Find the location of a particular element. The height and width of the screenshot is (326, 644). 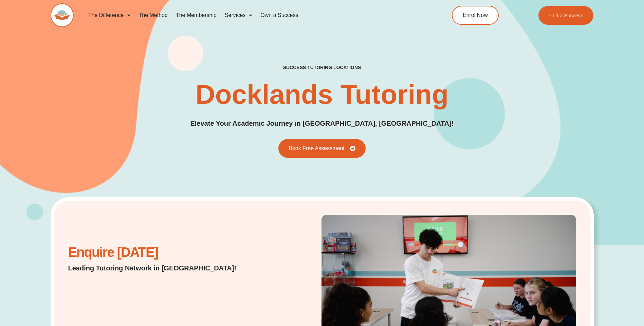

nav: Menu is located at coordinates (252, 15).